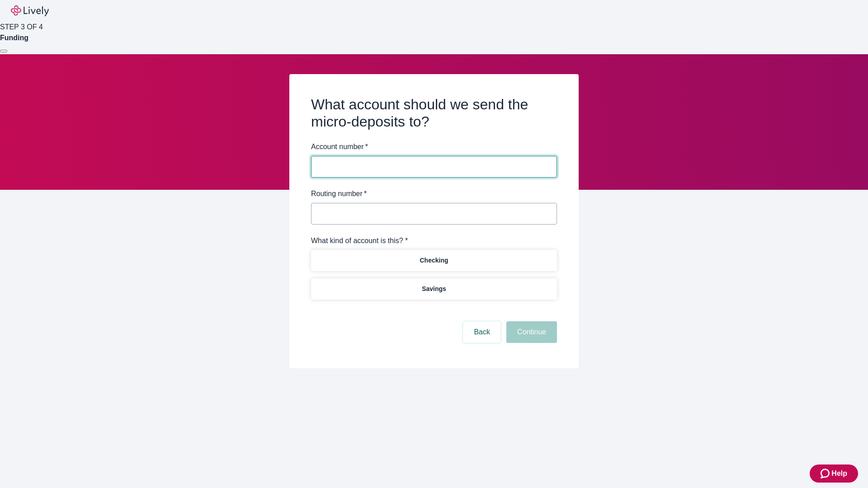  What do you see at coordinates (434, 260) in the screenshot?
I see `button: Checking` at bounding box center [434, 260].